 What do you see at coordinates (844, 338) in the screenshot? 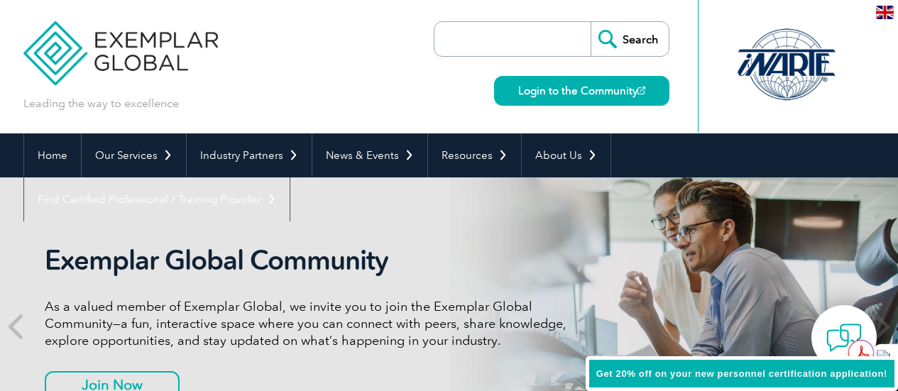
I see `img: contact-chat.png` at bounding box center [844, 338].